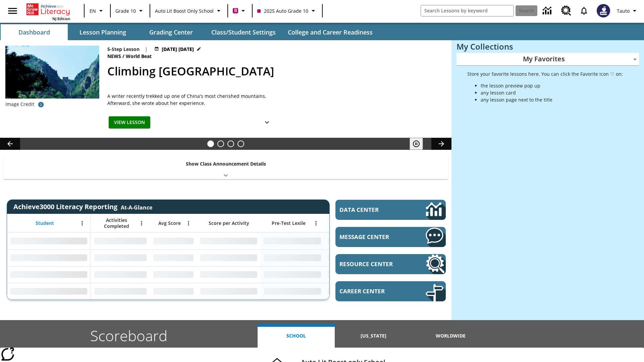 The height and width of the screenshot is (362, 644). Describe the element at coordinates (226, 168) in the screenshot. I see `div: Show Class Announcement Details` at that location.